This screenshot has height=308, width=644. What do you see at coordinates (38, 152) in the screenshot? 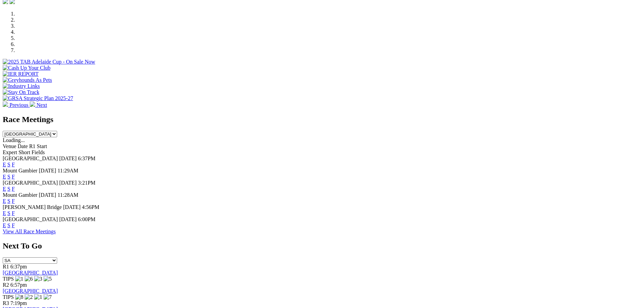
I see `span: Fields` at bounding box center [38, 152].